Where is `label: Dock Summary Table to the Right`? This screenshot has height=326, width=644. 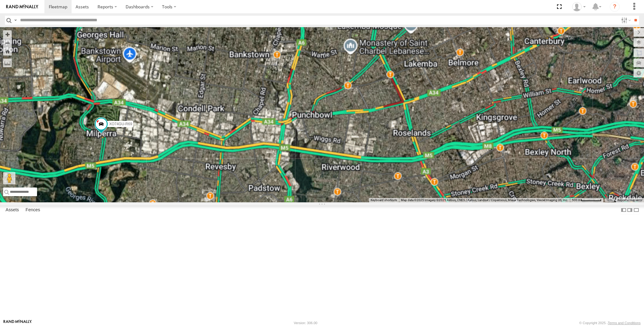
label: Dock Summary Table to the Right is located at coordinates (630, 210).